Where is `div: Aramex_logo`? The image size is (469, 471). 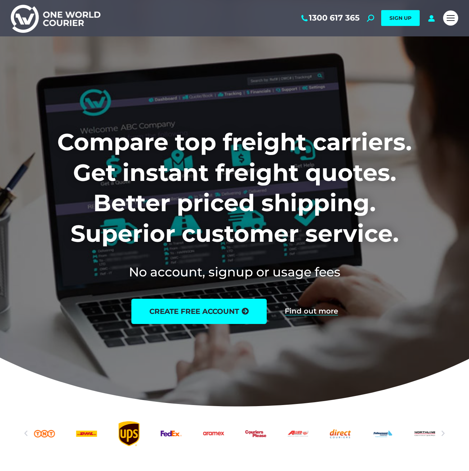 div: Aramex_logo is located at coordinates (214, 433).